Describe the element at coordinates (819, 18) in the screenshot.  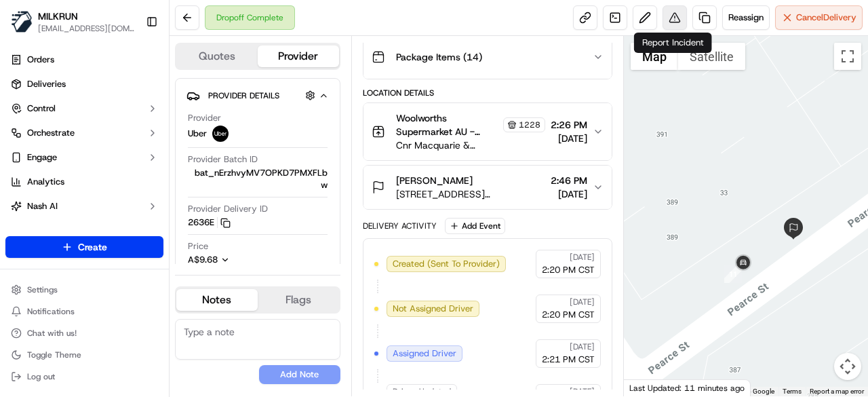
I see `button: CancelDelivery` at that location.